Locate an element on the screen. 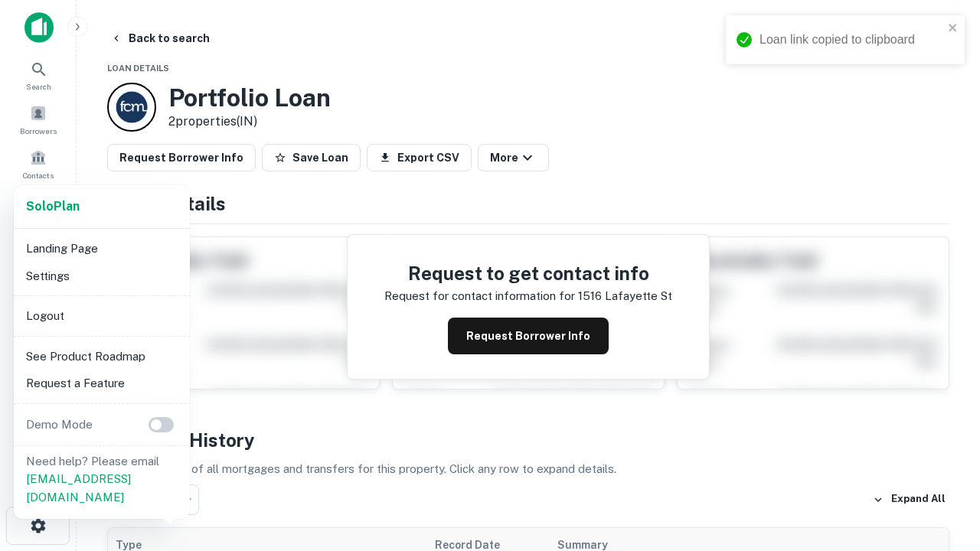 The image size is (980, 551). p: Demo Mode is located at coordinates (59, 425).